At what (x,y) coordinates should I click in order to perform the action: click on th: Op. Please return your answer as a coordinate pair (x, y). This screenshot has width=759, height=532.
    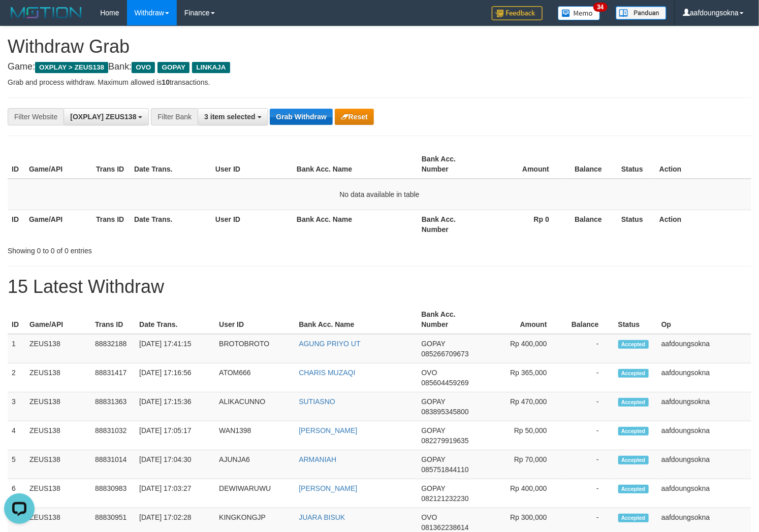
    Looking at the image, I should click on (704, 320).